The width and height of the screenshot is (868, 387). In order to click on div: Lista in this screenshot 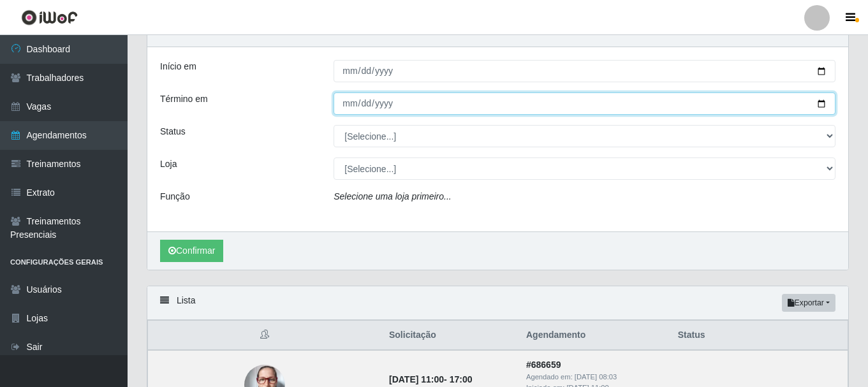, I will do `click(497, 303)`.